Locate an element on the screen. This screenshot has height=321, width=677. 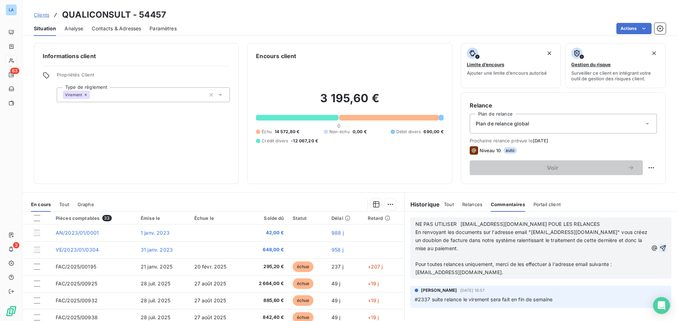
span: Paramètres is located at coordinates (163, 29).